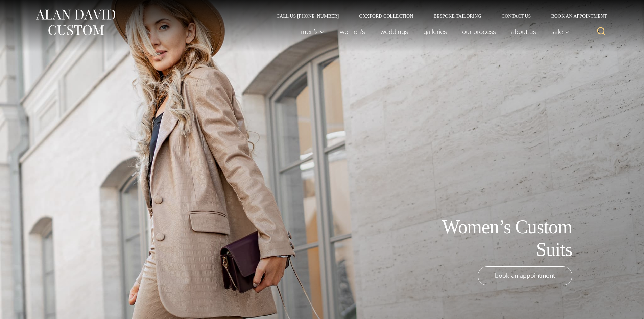  What do you see at coordinates (457, 16) in the screenshot?
I see `a: Bespoke Tailoring` at bounding box center [457, 16].